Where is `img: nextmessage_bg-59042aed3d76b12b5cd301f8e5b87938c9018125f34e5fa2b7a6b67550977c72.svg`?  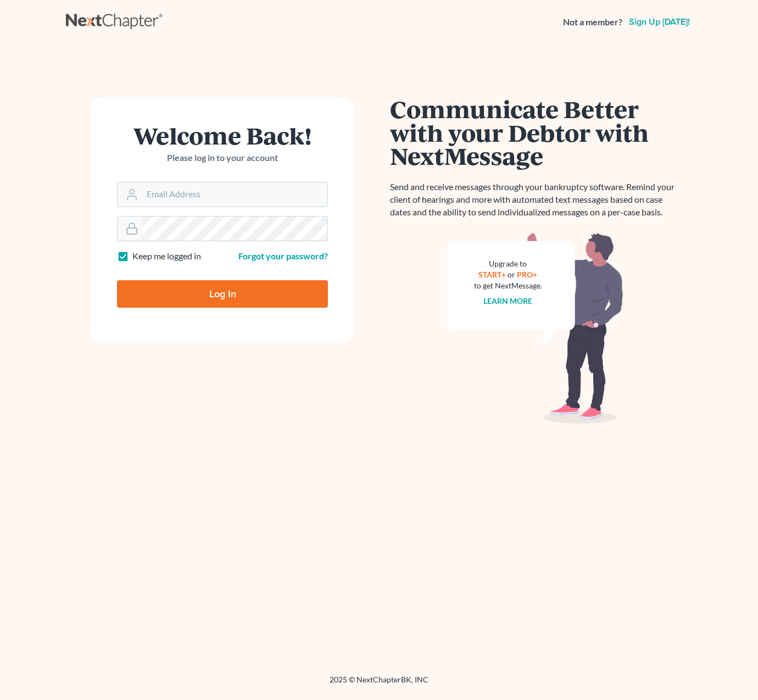
img: nextmessage_bg-59042aed3d76b12b5cd301f8e5b87938c9018125f34e5fa2b7a6b67550977c72.svg is located at coordinates (536, 328).